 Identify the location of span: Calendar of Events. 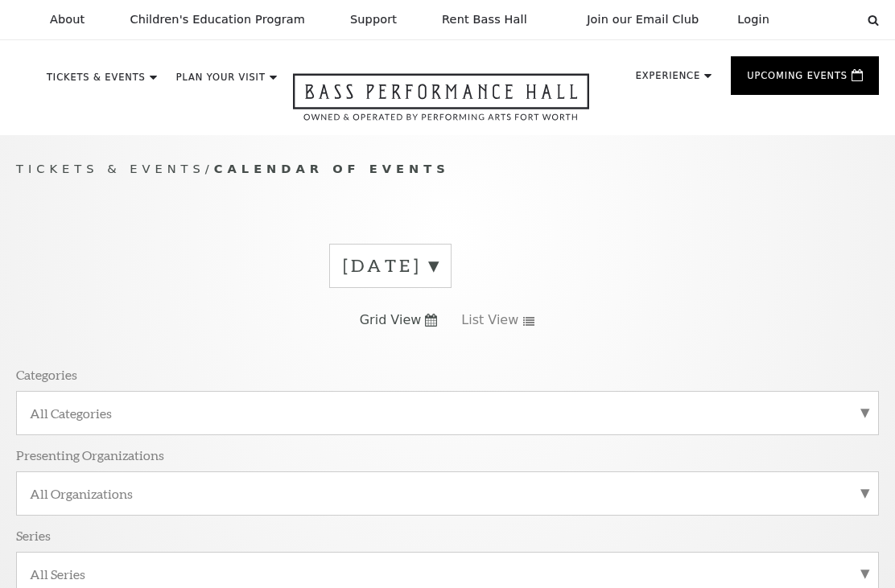
(332, 169).